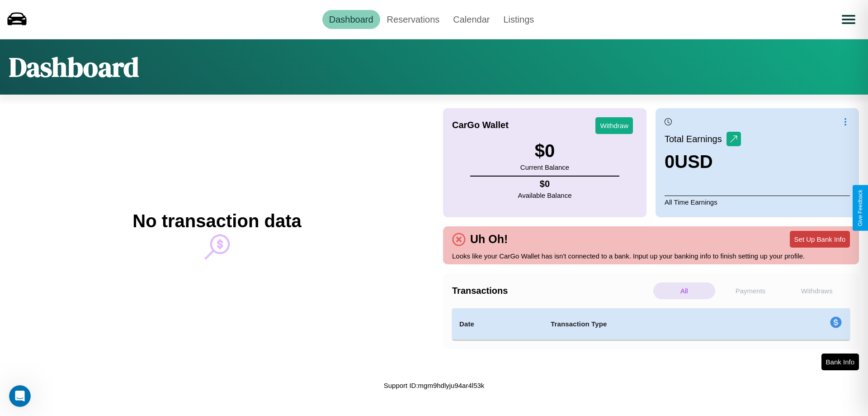 The image size is (868, 416). What do you see at coordinates (817, 290) in the screenshot?
I see `p: Withdraws` at bounding box center [817, 290].